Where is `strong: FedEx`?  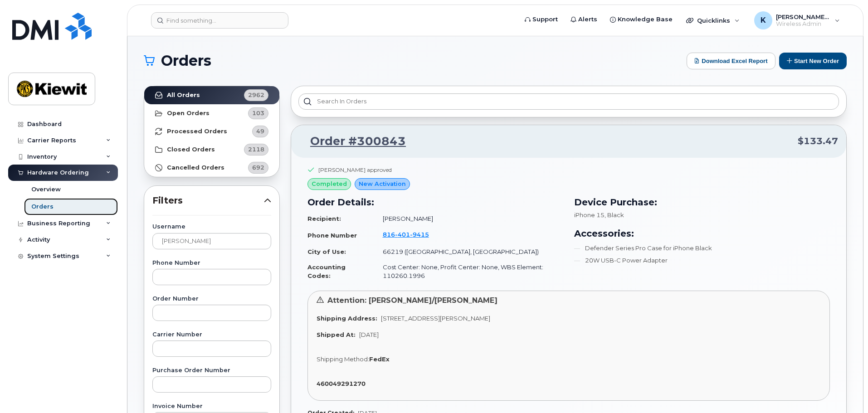 strong: FedEx is located at coordinates (379, 359).